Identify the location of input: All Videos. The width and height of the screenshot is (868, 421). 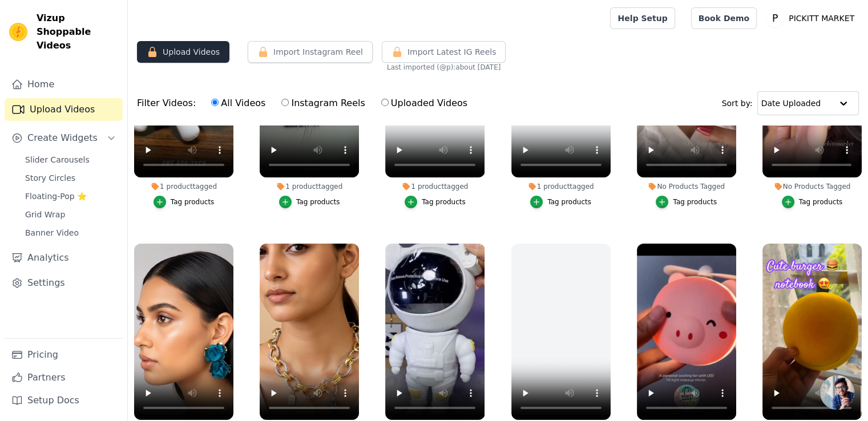
(215, 102).